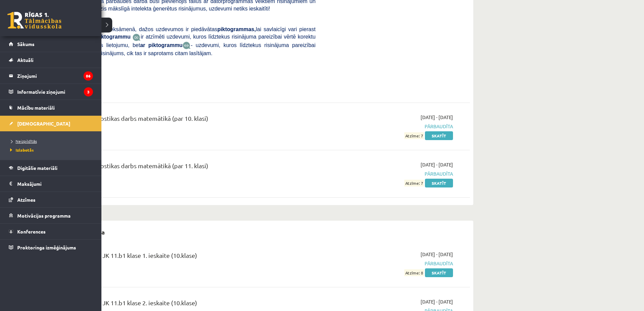 The height and width of the screenshot is (311, 644). I want to click on span: Proktoringa izmēģinājums, so click(47, 247).